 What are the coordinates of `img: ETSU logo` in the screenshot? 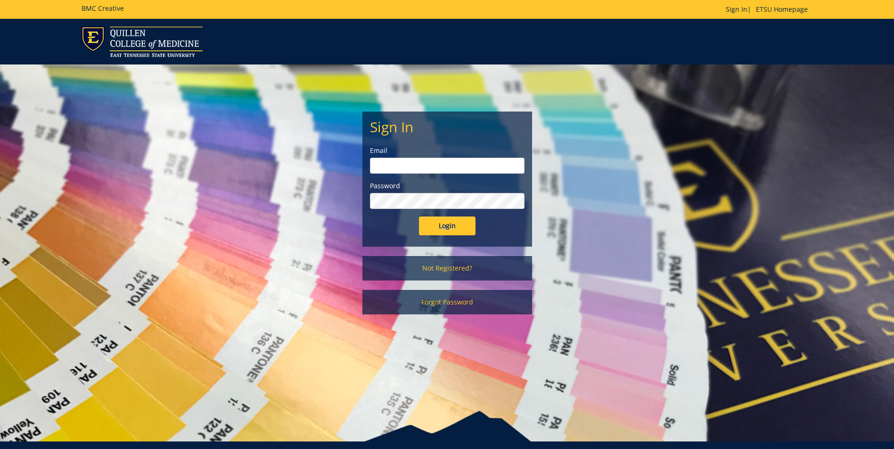 It's located at (142, 41).